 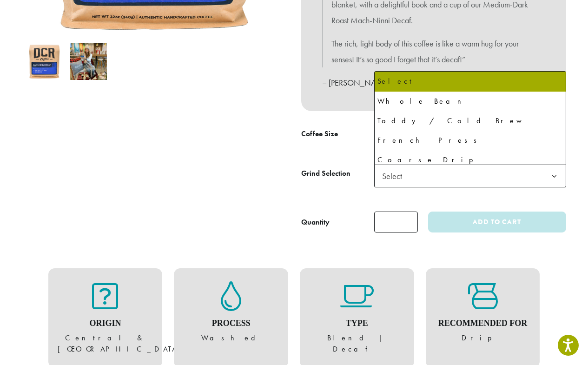 I want to click on img: Mach-Ninni Decaf - Image 2, so click(x=88, y=61).